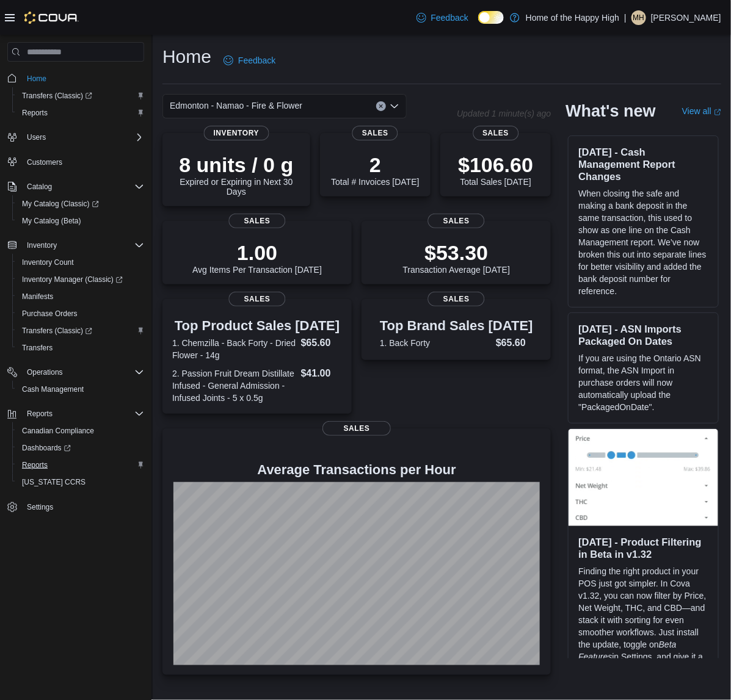  Describe the element at coordinates (81, 390) in the screenshot. I see `span: Cash Management` at that location.